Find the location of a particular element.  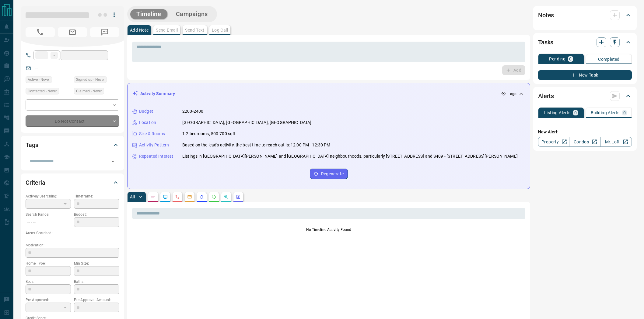

p: Home Type: is located at coordinates (48, 264).